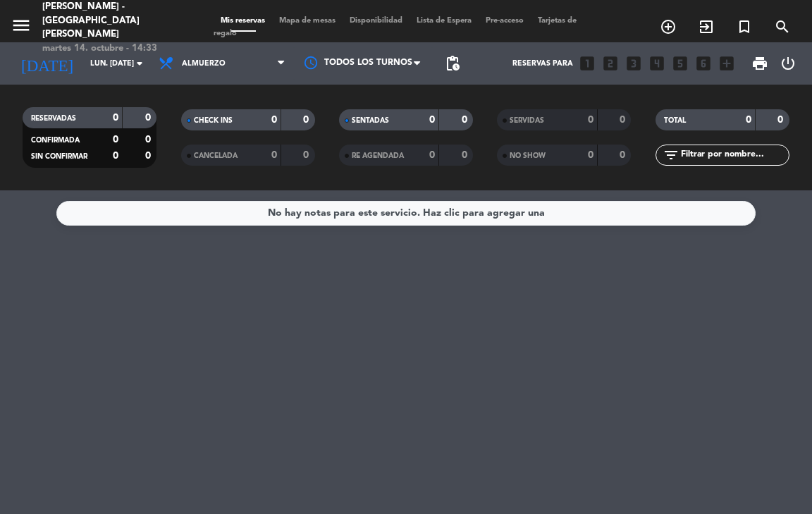  I want to click on span: Disponibilidad, so click(376, 21).